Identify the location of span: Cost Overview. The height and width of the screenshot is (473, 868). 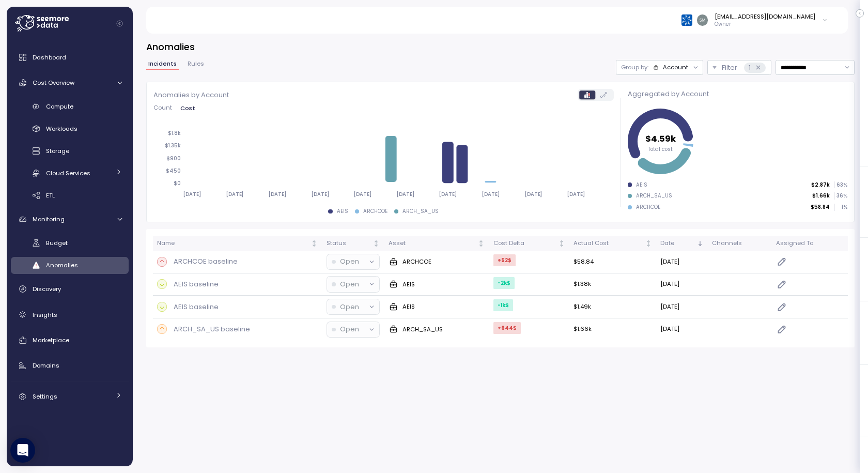
(53, 82).